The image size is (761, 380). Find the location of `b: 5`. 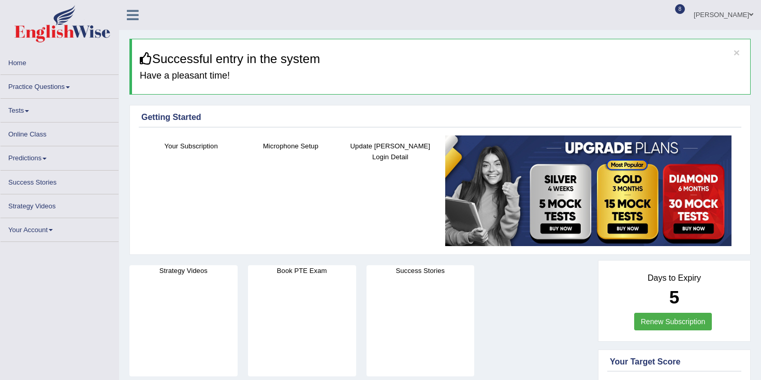

b: 5 is located at coordinates (674, 297).